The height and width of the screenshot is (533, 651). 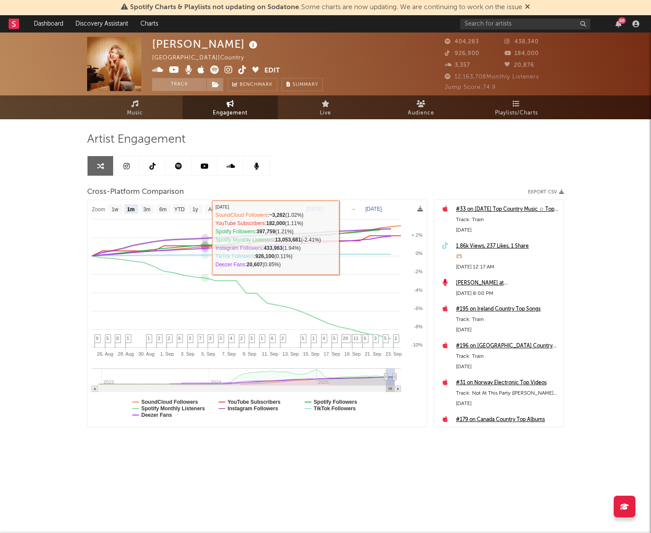 What do you see at coordinates (417, 345) in the screenshot?
I see `text: -10%` at bounding box center [417, 345].